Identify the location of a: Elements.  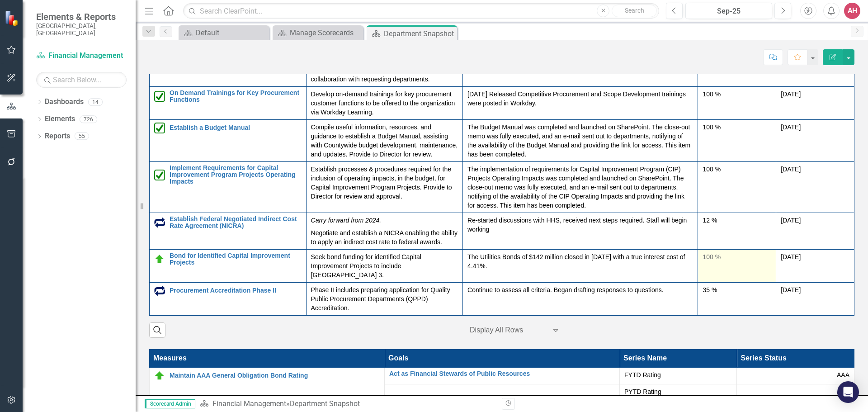
(60, 119).